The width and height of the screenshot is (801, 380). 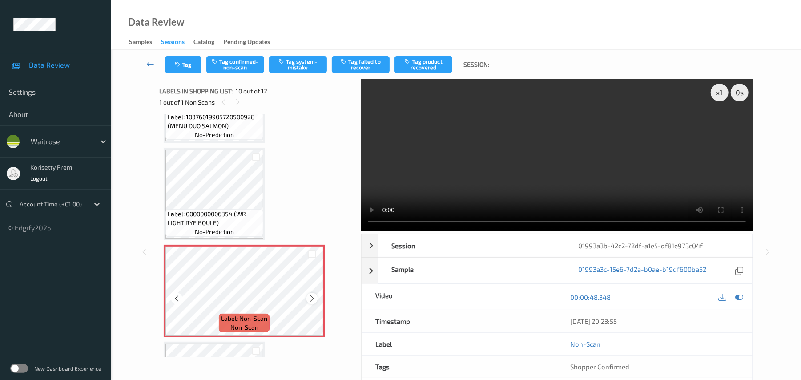 I want to click on div: 1 out of 1 Non Scans, so click(x=257, y=102).